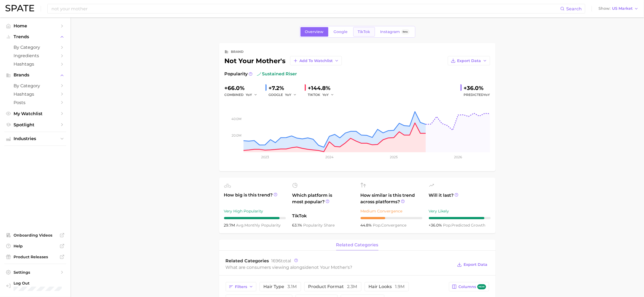  What do you see at coordinates (292, 286) in the screenshot?
I see `span: 3.1m` at bounding box center [292, 286].